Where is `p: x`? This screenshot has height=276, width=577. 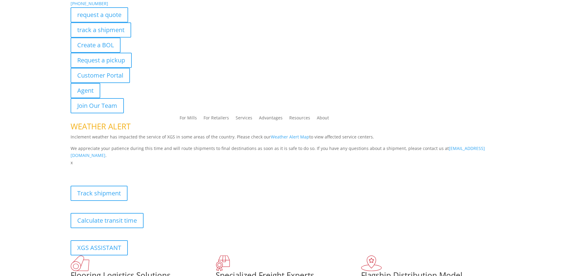
p: x is located at coordinates (289, 163).